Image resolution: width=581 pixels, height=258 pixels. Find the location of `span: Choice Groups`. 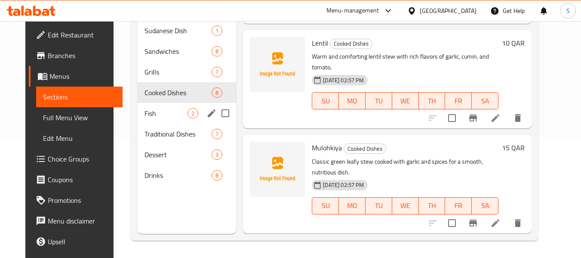

span: Choice Groups is located at coordinates (82, 159).